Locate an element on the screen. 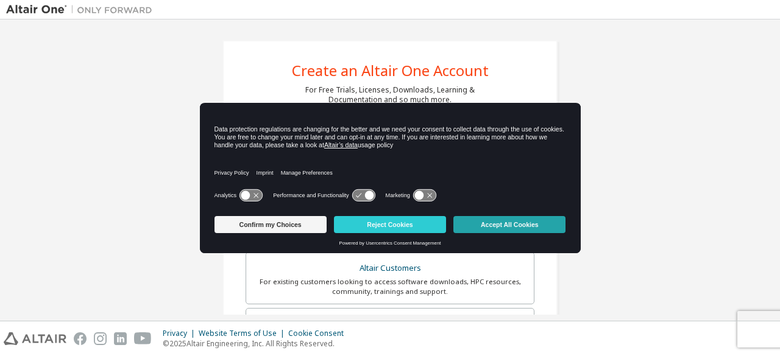 The height and width of the screenshot is (356, 780). div: Website Terms of Use is located at coordinates (243, 334).